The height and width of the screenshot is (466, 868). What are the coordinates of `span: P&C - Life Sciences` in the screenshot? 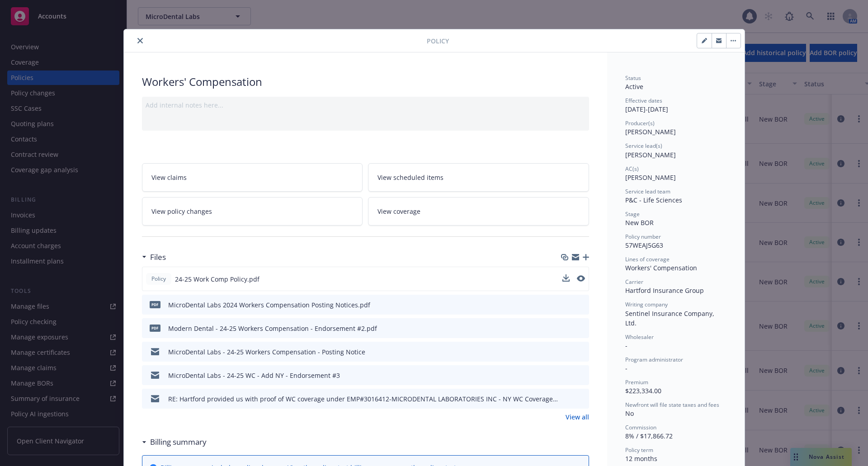 It's located at (653, 200).